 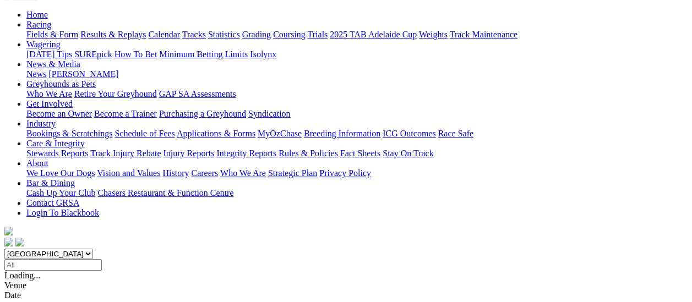 I want to click on a: History, so click(x=176, y=173).